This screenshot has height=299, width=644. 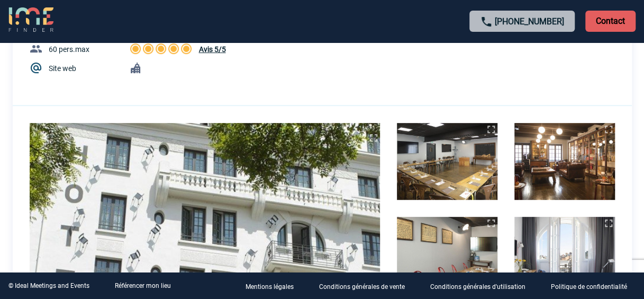 I want to click on a: Site web, so click(x=62, y=68).